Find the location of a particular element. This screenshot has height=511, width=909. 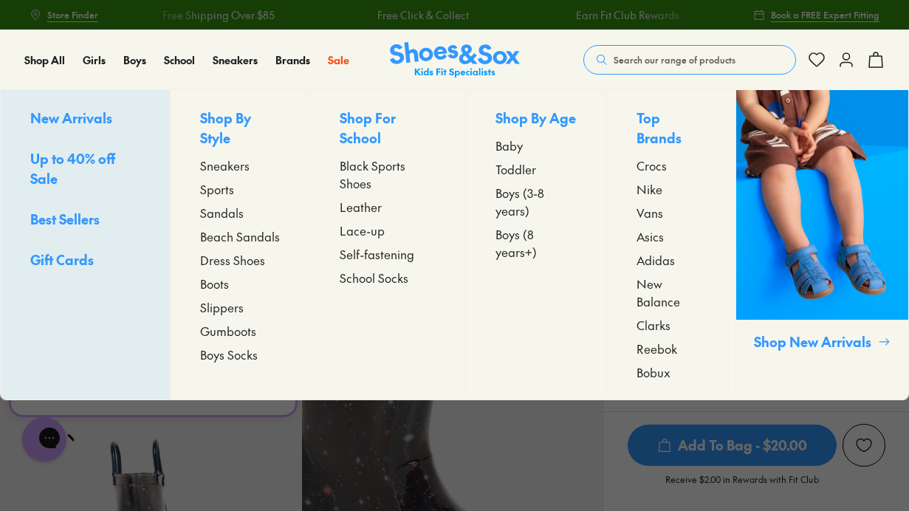

span: Boys Socks is located at coordinates (229, 354).